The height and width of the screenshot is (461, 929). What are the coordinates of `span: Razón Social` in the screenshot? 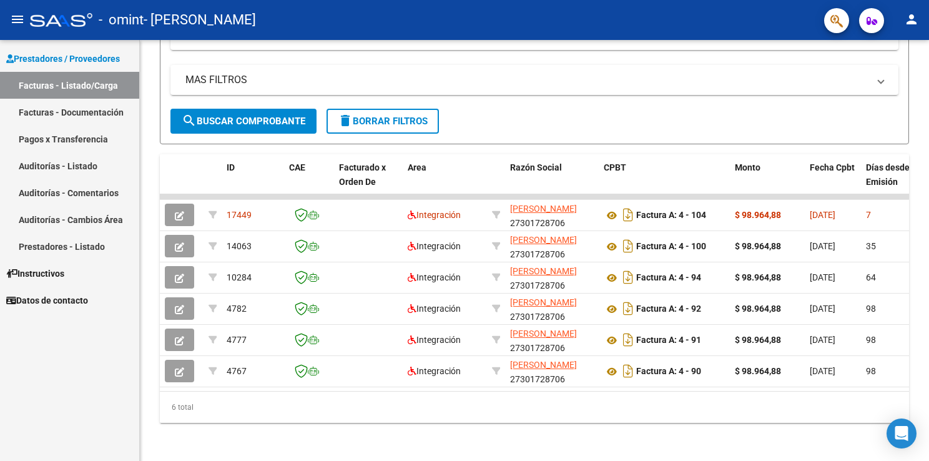 It's located at (536, 167).